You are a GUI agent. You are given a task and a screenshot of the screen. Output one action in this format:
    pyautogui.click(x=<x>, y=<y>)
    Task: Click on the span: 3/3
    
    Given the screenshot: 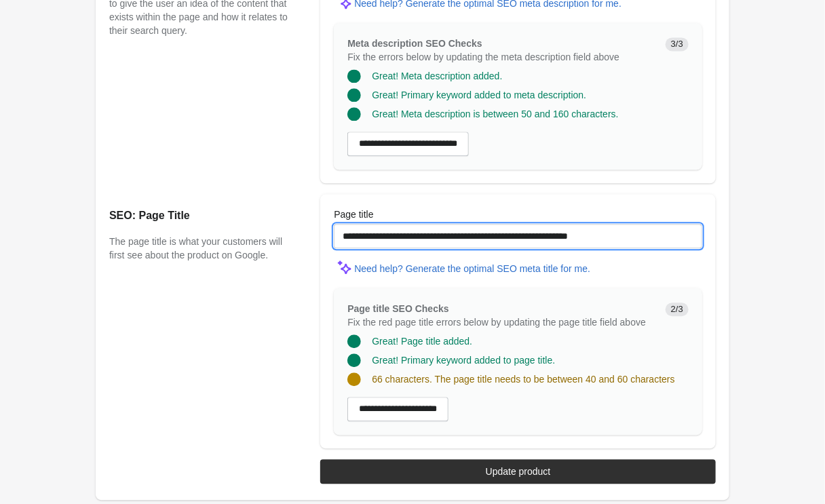 What is the action you would take?
    pyautogui.click(x=678, y=44)
    